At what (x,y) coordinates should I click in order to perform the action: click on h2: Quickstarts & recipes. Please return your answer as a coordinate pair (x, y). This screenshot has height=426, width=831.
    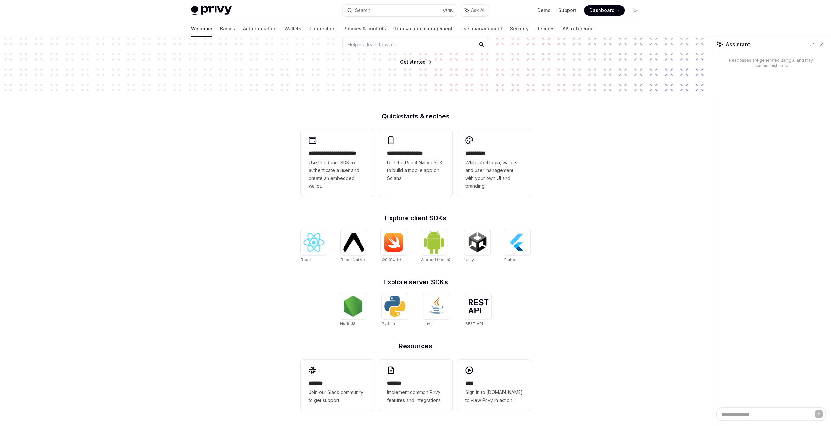
    Looking at the image, I should click on (416, 116).